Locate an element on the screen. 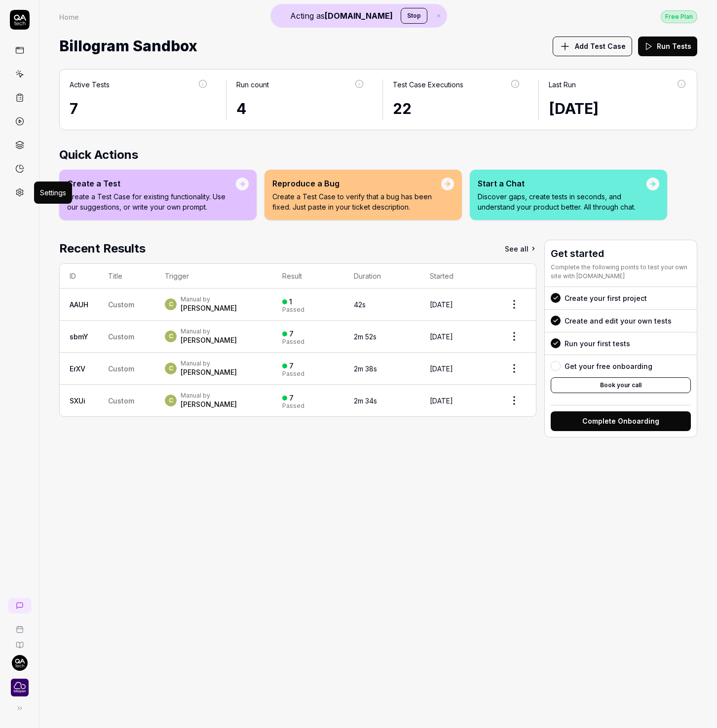  h2: Quick Actions is located at coordinates (378, 155).